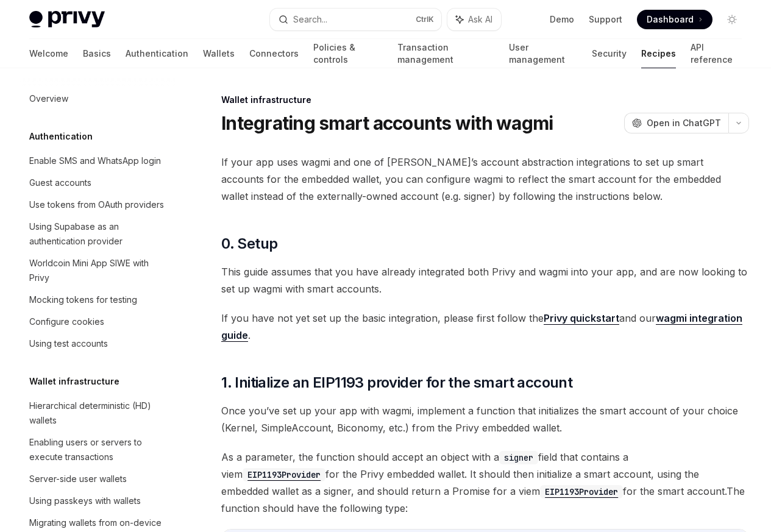 The image size is (771, 532). What do you see at coordinates (543, 53) in the screenshot?
I see `a: User management` at bounding box center [543, 53].